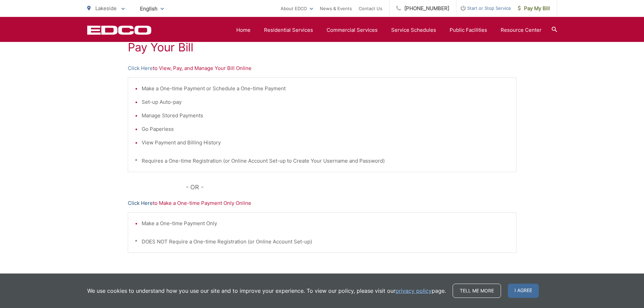 The height and width of the screenshot is (308, 644). Describe the element at coordinates (152, 9) in the screenshot. I see `span: English` at that location.